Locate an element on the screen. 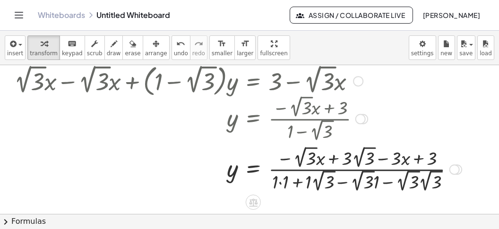 This screenshot has width=499, height=229. span: fullscreen is located at coordinates (273, 53).